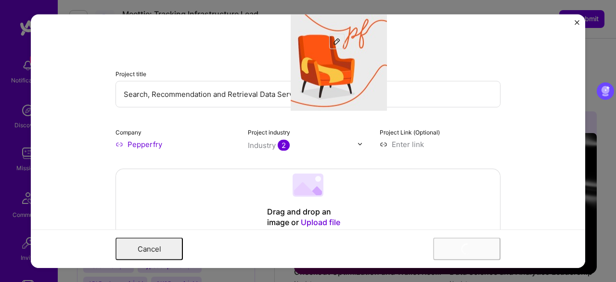 The width and height of the screenshot is (616, 282). What do you see at coordinates (176, 144) in the screenshot?
I see `input: Enter name or website` at bounding box center [176, 144].